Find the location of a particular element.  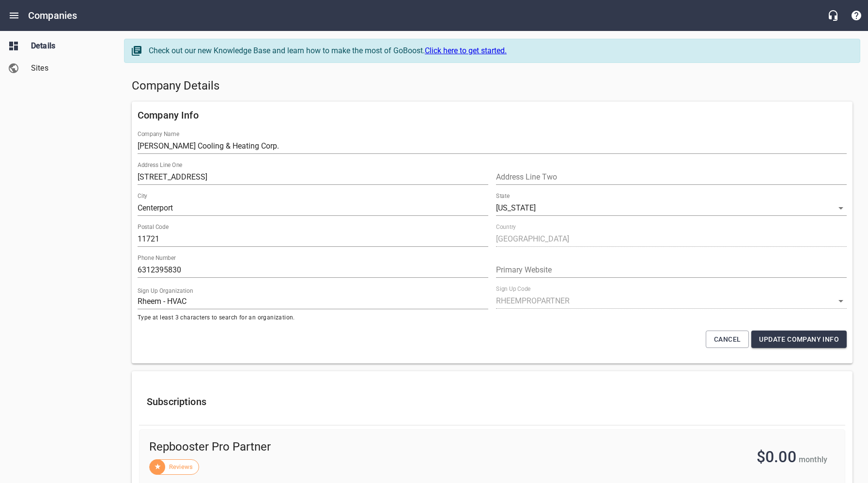

h6: Subscriptions is located at coordinates (492, 402).